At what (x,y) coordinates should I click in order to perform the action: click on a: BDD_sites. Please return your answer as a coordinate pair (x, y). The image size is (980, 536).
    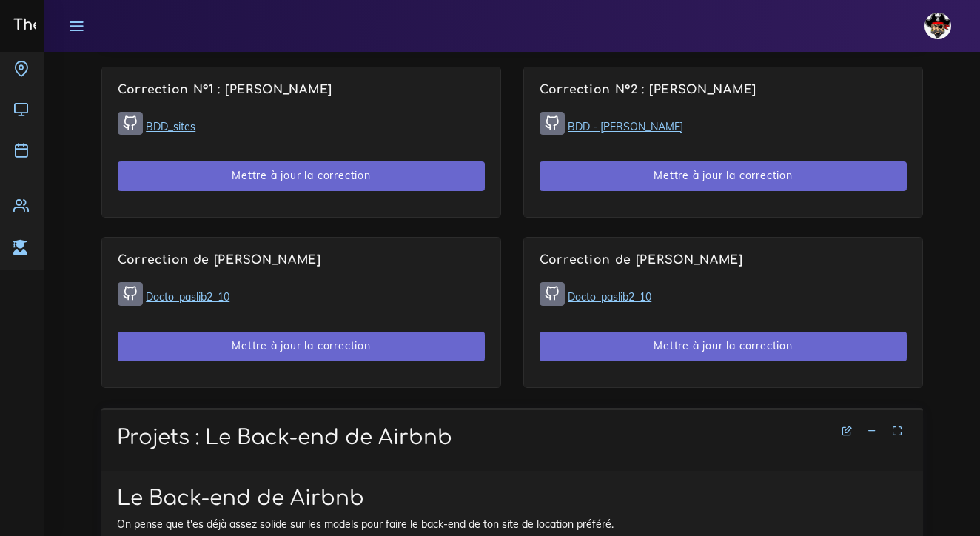
    Looking at the image, I should click on (170, 127).